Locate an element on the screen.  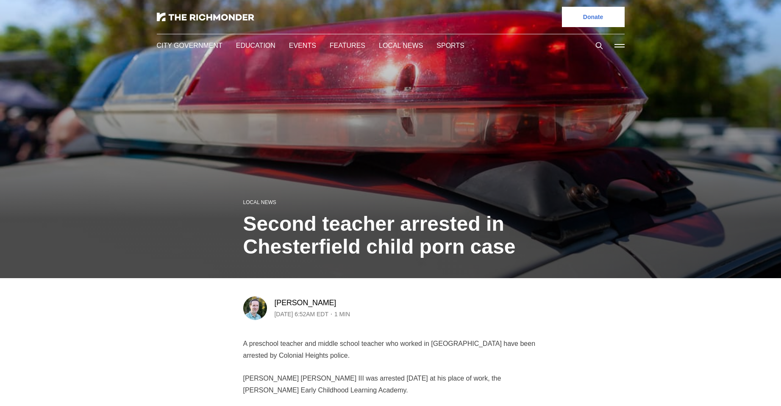
a: Education is located at coordinates (253, 45).